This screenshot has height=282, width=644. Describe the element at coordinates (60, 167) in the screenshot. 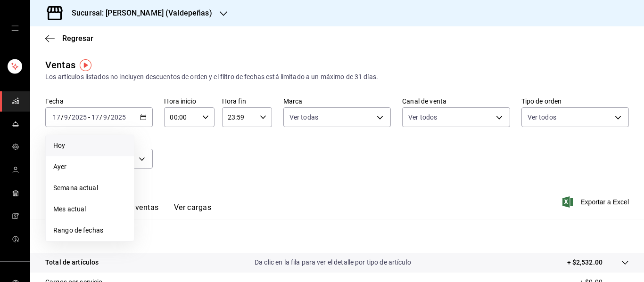

I see `font: Ayer` at that location.